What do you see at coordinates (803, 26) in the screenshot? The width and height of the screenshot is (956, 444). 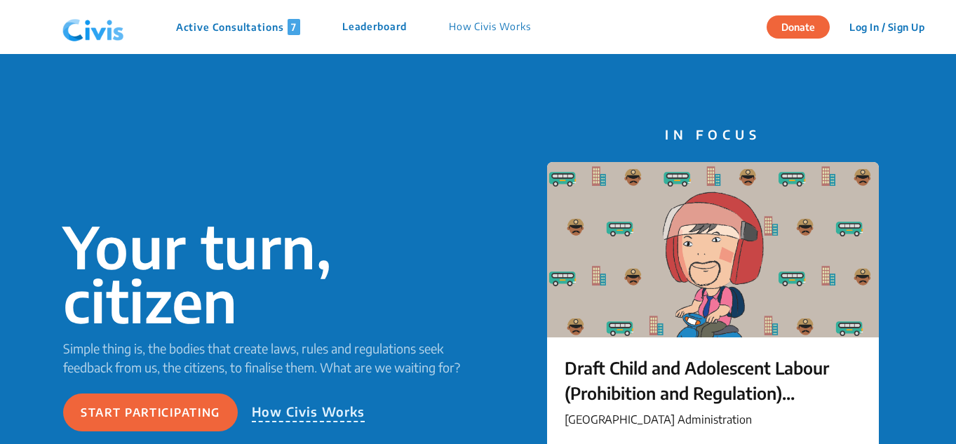 I see `a: Donate` at bounding box center [803, 26].